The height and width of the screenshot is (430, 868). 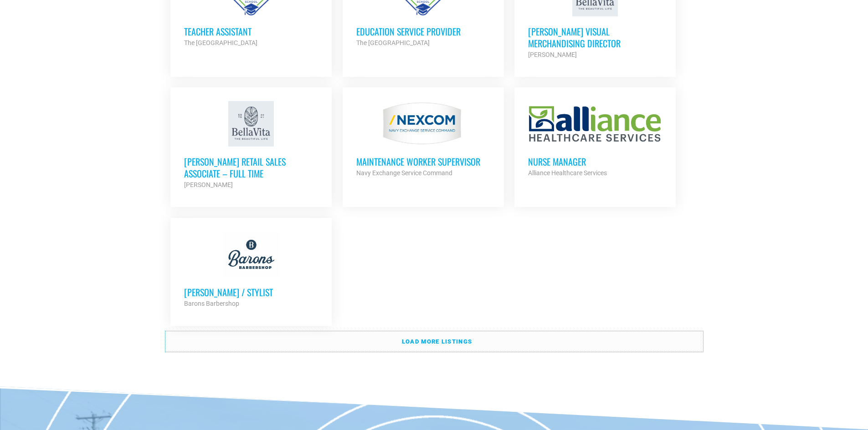 What do you see at coordinates (423, 32) in the screenshot?
I see `h3: Education Service Provider` at bounding box center [423, 32].